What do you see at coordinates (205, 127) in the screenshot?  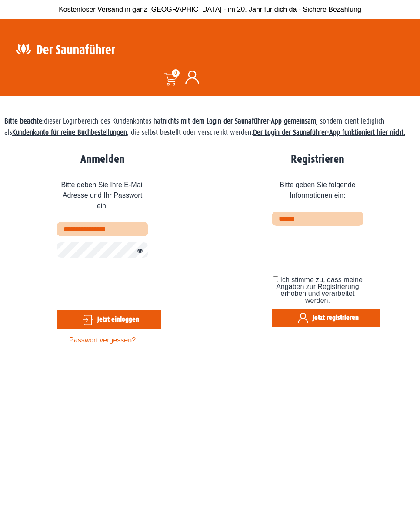 I see `span: dieser Loginbereich des Kundenkontos hat , sondern dient lediglich als , die selbst bestellt oder...` at bounding box center [205, 127].